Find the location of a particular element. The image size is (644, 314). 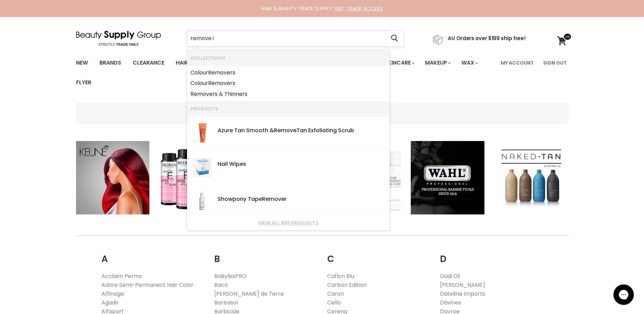

div: Nail Wipes is located at coordinates (302, 165).